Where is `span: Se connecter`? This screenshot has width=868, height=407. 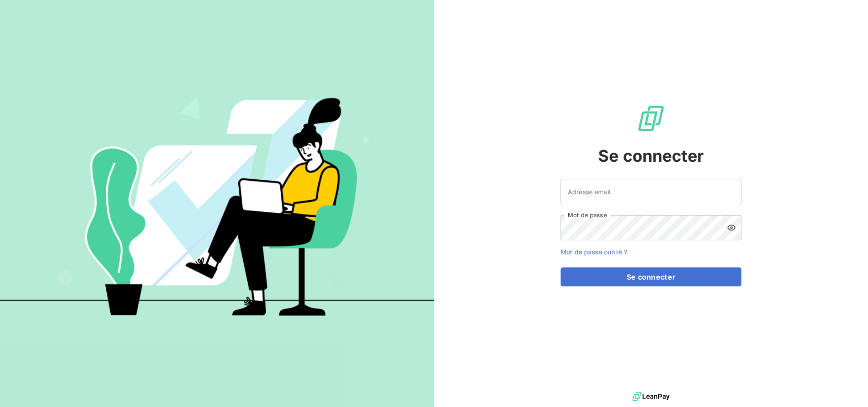
span: Se connecter is located at coordinates (651, 156).